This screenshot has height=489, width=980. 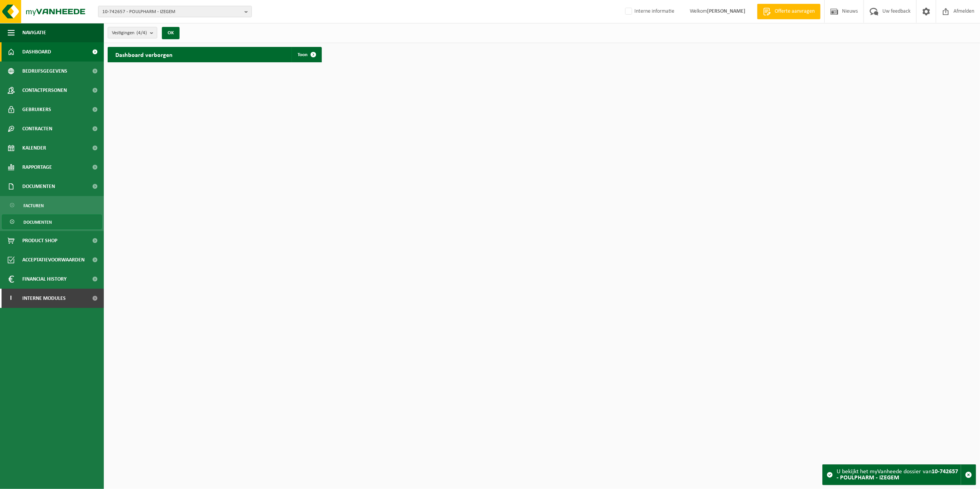 I want to click on span: Offerte aanvragen, so click(x=795, y=12).